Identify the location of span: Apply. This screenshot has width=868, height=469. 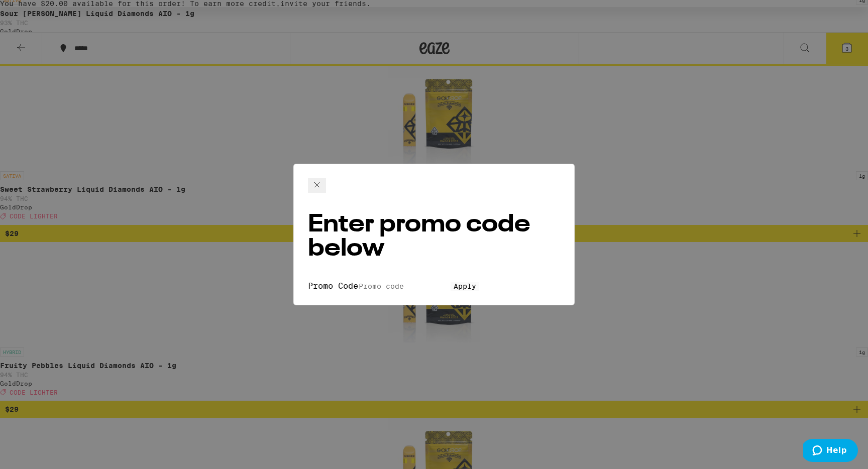
(465, 286).